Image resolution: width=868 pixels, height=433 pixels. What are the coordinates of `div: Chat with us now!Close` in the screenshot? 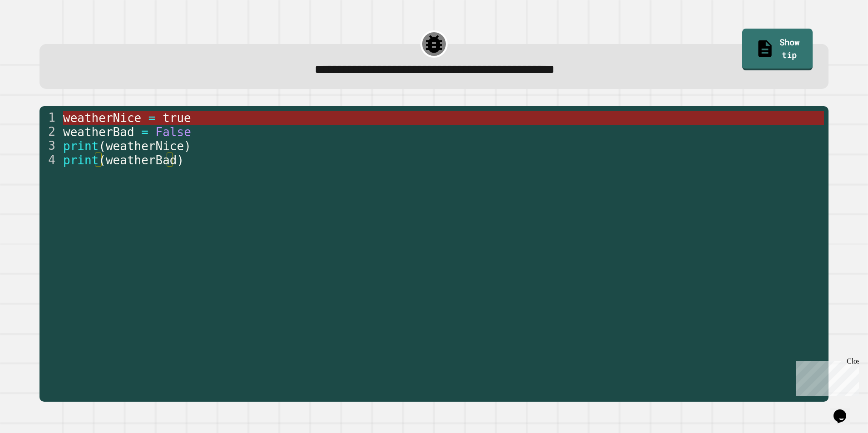 It's located at (33, 30).